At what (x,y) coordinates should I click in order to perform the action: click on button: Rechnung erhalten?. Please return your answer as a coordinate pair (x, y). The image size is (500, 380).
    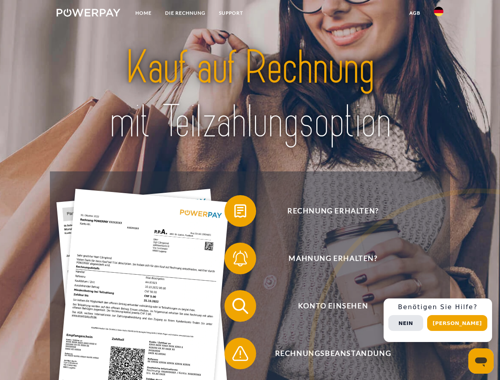
    Looking at the image, I should click on (328, 211).